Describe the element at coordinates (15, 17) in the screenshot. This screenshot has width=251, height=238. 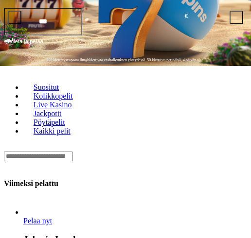
I see `button: minus icon` at that location.